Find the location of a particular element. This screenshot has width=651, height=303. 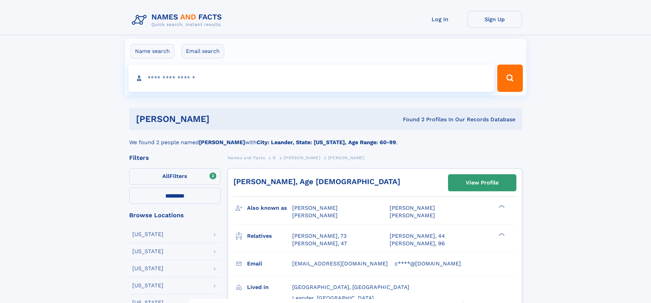

h3: Lived in is located at coordinates (269, 287).